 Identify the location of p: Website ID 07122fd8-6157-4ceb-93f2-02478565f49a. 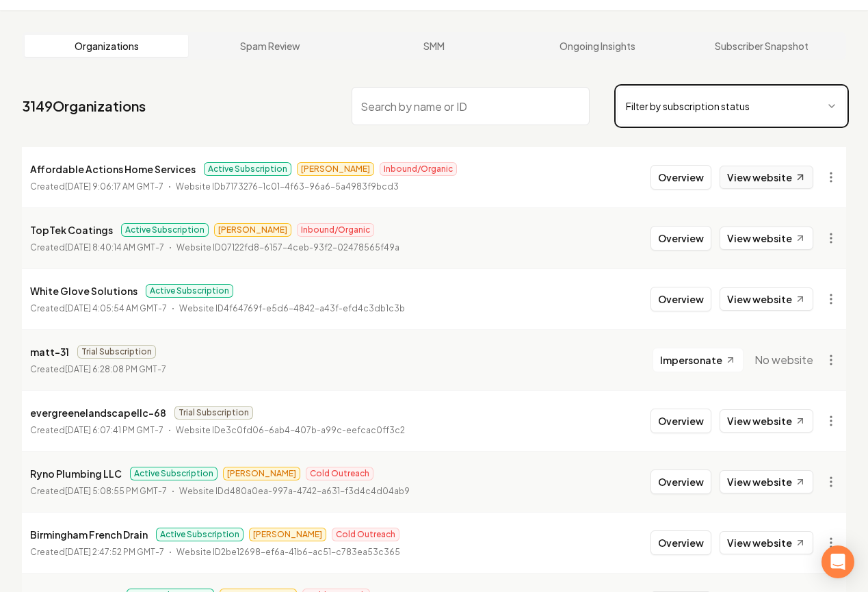
(288, 248).